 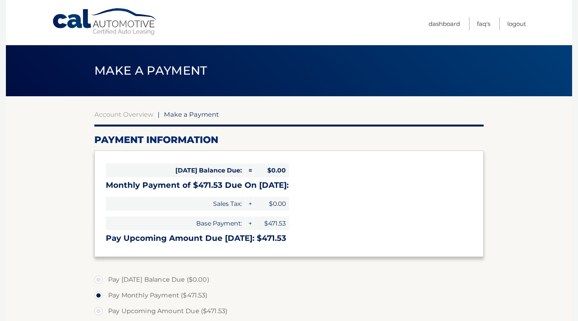 I want to click on span: Base Payment:, so click(x=175, y=223).